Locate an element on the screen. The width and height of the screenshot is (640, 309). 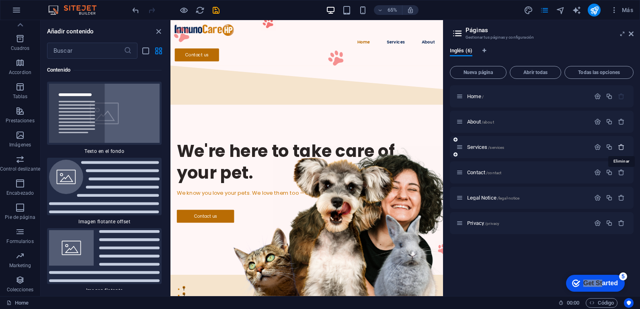
div: La página principal no puede eliminarse is located at coordinates (621, 96).